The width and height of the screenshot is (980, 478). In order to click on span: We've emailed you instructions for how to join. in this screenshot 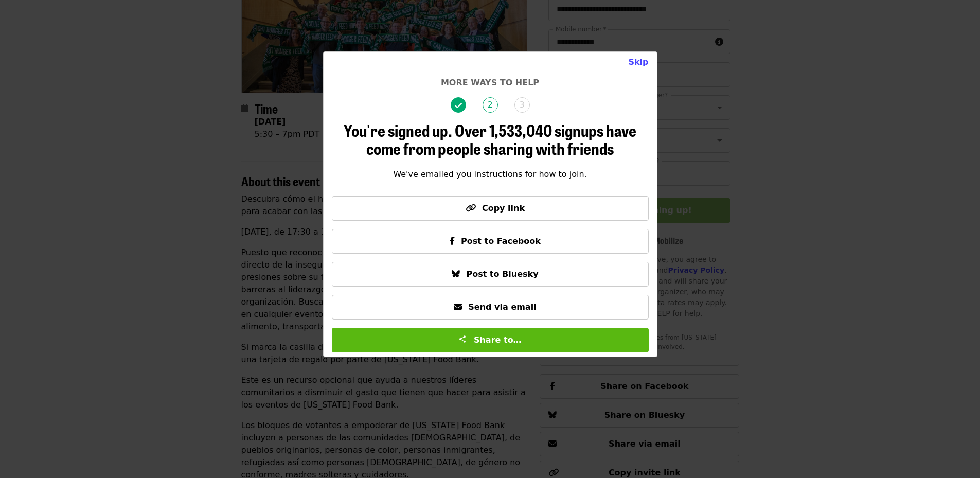, I will do `click(490, 174)`.